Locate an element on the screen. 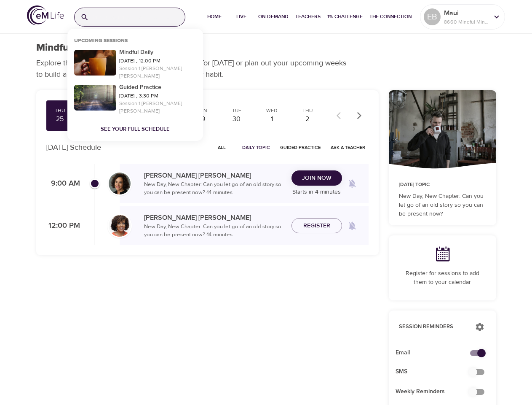  p: Maui is located at coordinates (467, 13).